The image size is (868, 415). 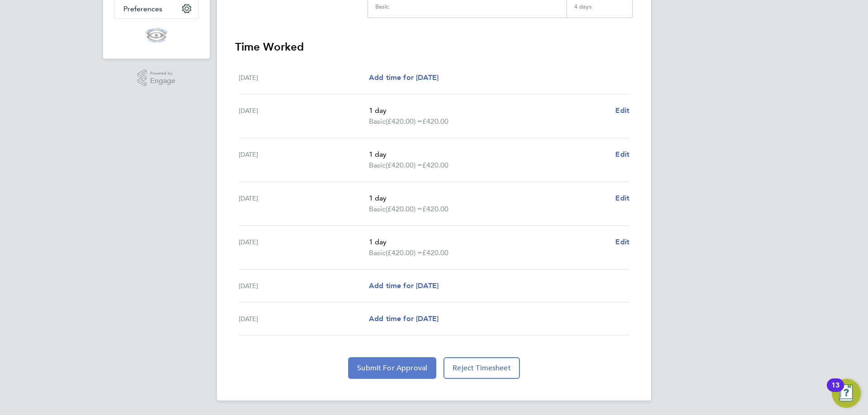 What do you see at coordinates (156, 35) in the screenshot?
I see `img: cis-logo-retina.png` at bounding box center [156, 35].